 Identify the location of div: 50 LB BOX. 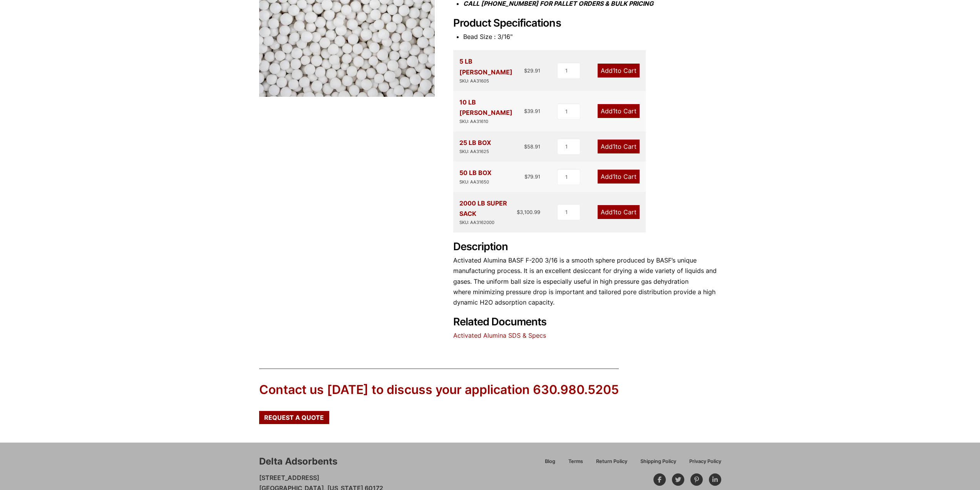
(475, 176).